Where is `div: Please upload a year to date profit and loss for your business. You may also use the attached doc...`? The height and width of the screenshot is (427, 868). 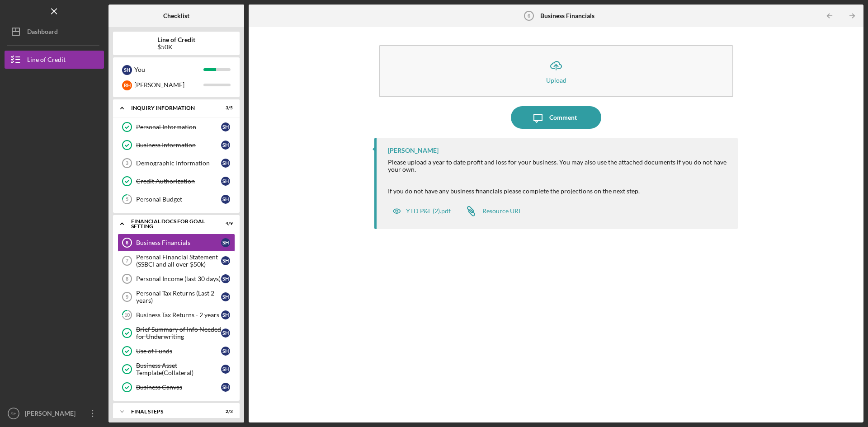
div: Please upload a year to date profit and loss for your business. You may also use the attached doc... is located at coordinates (558, 173).